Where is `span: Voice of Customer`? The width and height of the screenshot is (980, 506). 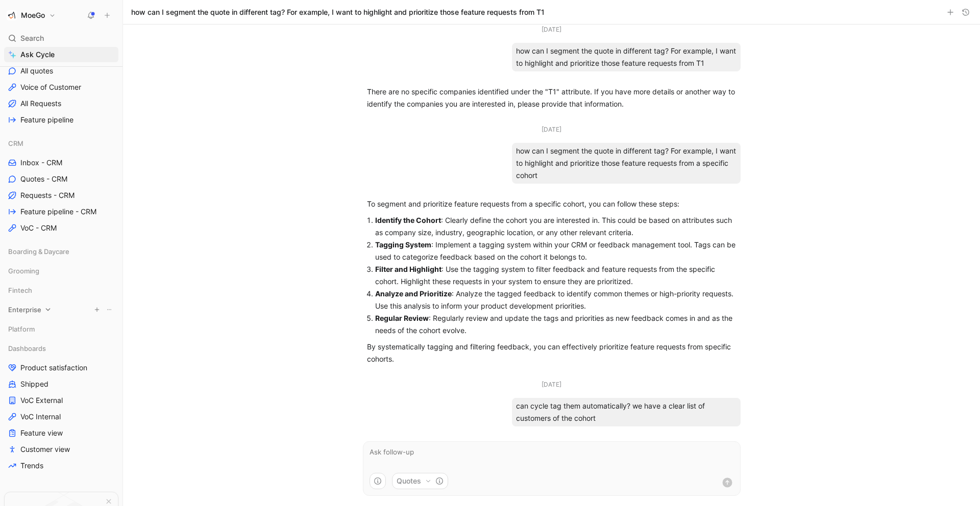
span: Voice of Customer is located at coordinates (51, 88).